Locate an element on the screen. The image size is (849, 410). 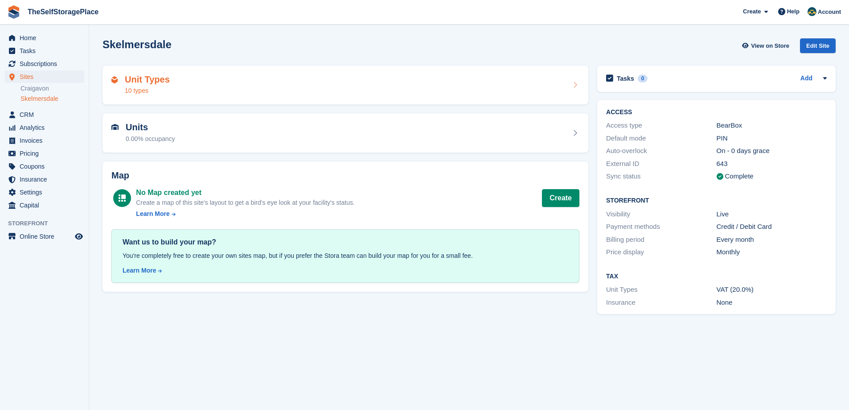
a: Preview store is located at coordinates (79, 236).